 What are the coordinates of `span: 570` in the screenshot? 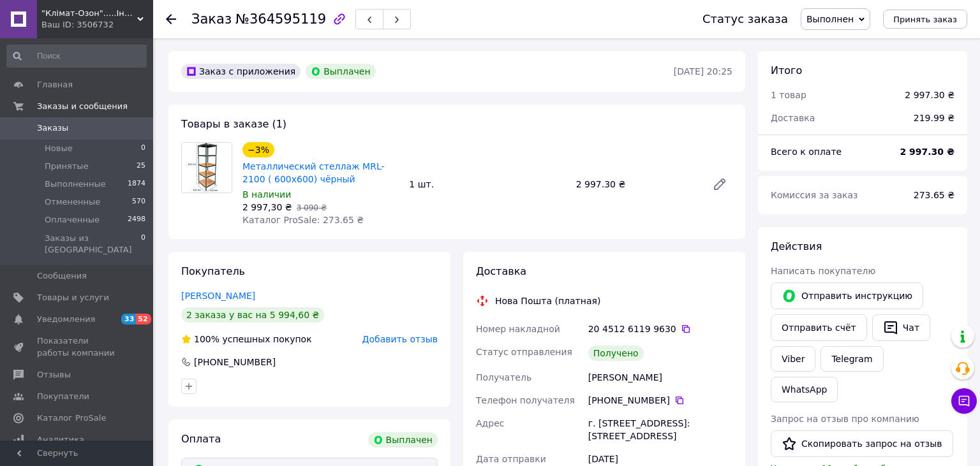 It's located at (139, 202).